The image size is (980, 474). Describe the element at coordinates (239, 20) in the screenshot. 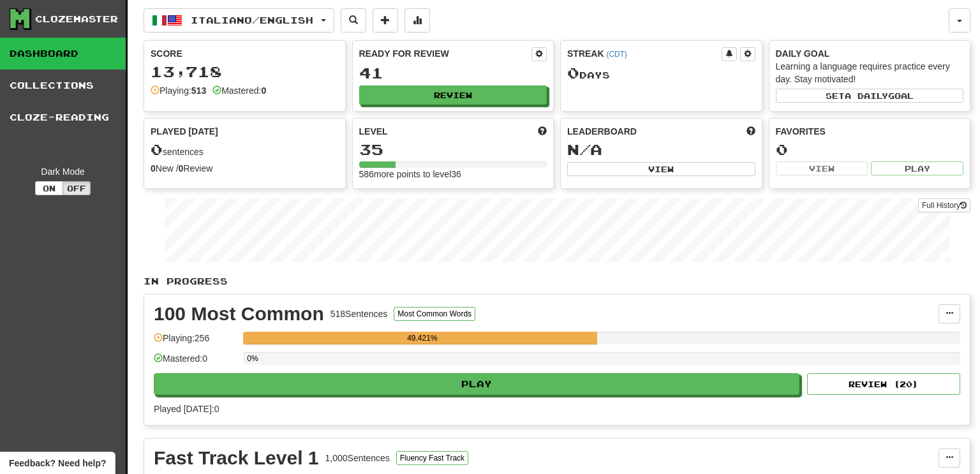

I see `button: Italiano/English` at that location.